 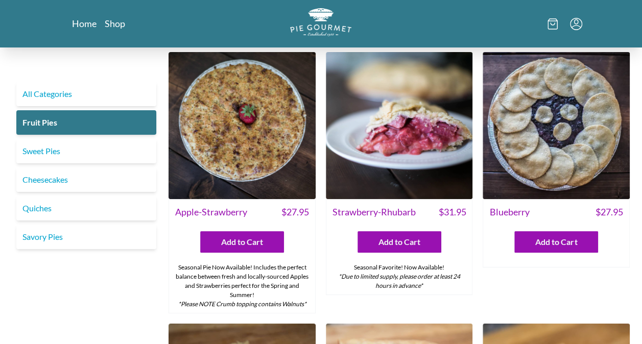 What do you see at coordinates (86, 123) in the screenshot?
I see `a: Fruit Pies` at bounding box center [86, 123].